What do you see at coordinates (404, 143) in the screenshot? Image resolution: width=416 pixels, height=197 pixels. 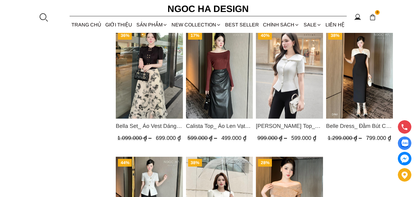 I see `img: Display image` at bounding box center [404, 143].